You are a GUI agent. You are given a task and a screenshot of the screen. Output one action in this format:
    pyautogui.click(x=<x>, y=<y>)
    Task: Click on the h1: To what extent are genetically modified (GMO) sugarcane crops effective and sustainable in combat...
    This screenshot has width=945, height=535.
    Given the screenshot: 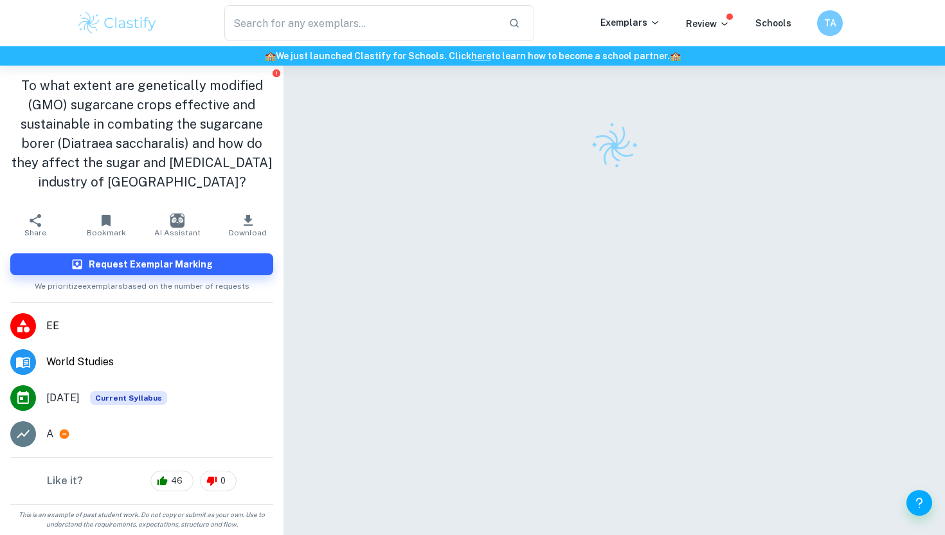 What is the action you would take?
    pyautogui.click(x=141, y=134)
    